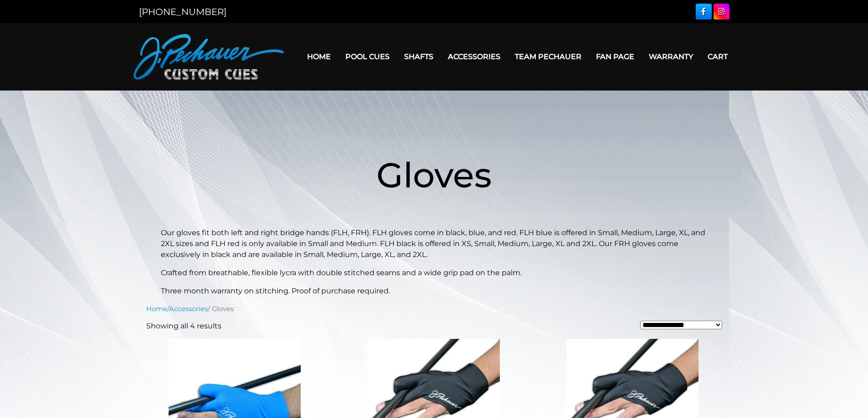  What do you see at coordinates (418, 56) in the screenshot?
I see `a: Shafts` at bounding box center [418, 56].